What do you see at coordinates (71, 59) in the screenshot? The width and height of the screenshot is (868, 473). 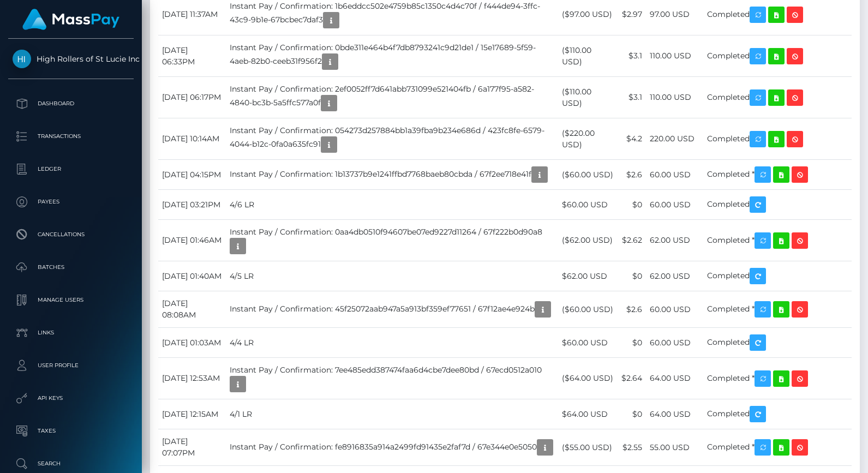 I see `span: High Rollers of St Lucie Inc` at bounding box center [71, 59].